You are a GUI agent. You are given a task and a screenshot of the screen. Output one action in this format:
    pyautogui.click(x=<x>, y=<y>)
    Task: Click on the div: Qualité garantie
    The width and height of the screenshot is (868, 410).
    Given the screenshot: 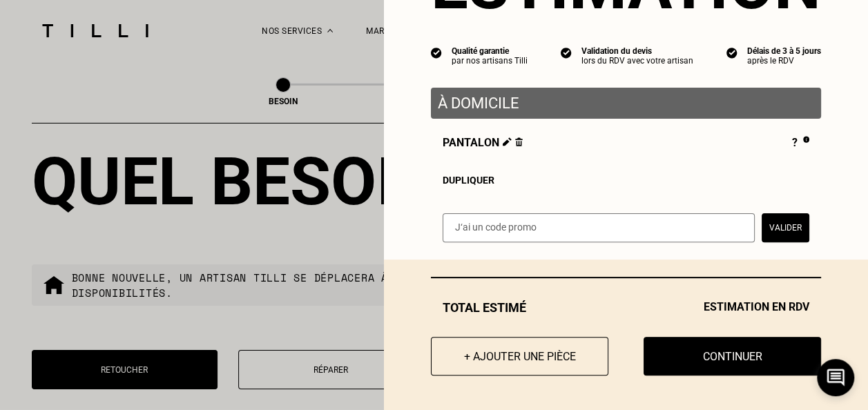 What is the action you would take?
    pyautogui.click(x=490, y=51)
    